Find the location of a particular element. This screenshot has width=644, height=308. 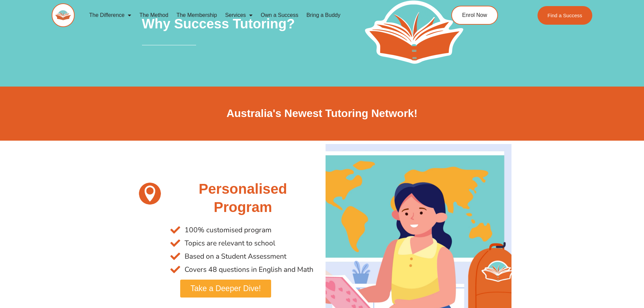

span: Topics are relevant to school is located at coordinates (229, 243).